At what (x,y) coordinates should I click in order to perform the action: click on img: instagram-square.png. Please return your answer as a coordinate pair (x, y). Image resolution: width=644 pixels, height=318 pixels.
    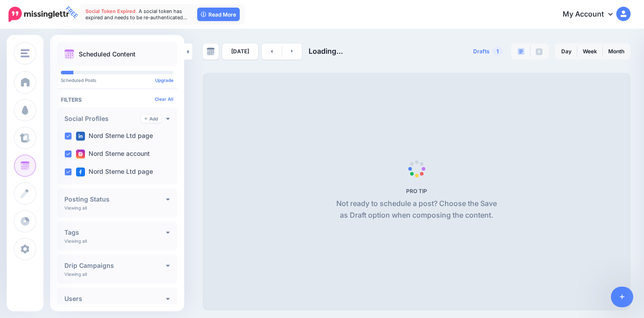
    Looking at the image, I should click on (80, 154).